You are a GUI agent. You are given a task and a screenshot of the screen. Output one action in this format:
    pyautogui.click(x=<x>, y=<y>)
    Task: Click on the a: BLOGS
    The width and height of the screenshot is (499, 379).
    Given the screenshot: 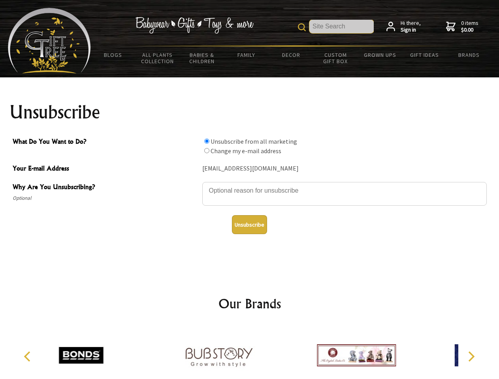 What is the action you would take?
    pyautogui.click(x=113, y=55)
    